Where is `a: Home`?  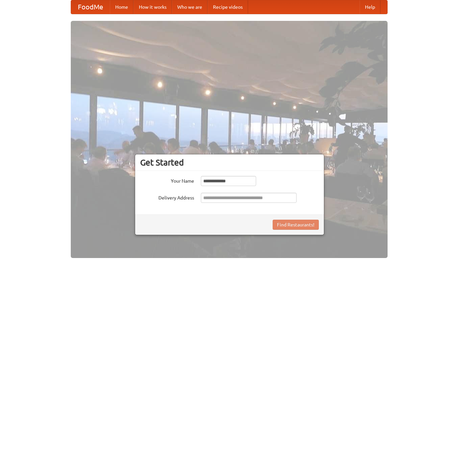
a: Home is located at coordinates (122, 7).